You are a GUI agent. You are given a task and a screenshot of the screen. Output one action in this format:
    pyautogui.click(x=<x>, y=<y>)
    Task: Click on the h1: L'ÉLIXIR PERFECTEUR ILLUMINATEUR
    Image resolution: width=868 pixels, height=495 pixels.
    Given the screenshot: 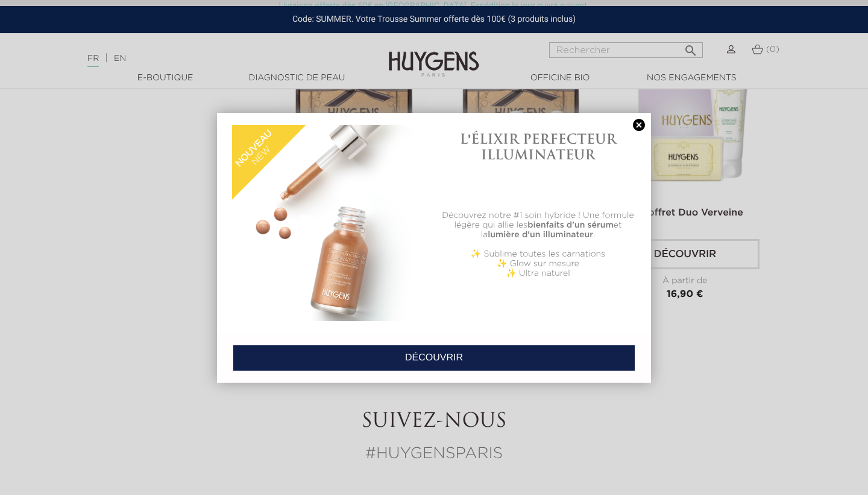 What is the action you would take?
    pyautogui.click(x=538, y=147)
    